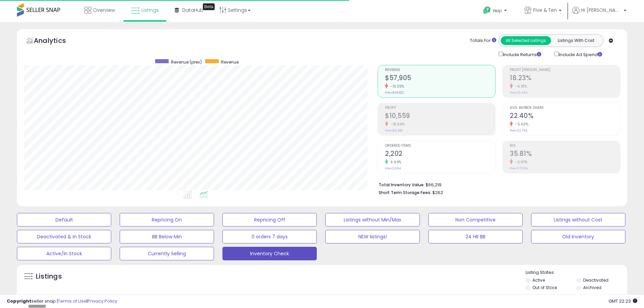 This screenshot has height=308, width=644. I want to click on button: Non Competitive, so click(476, 219).